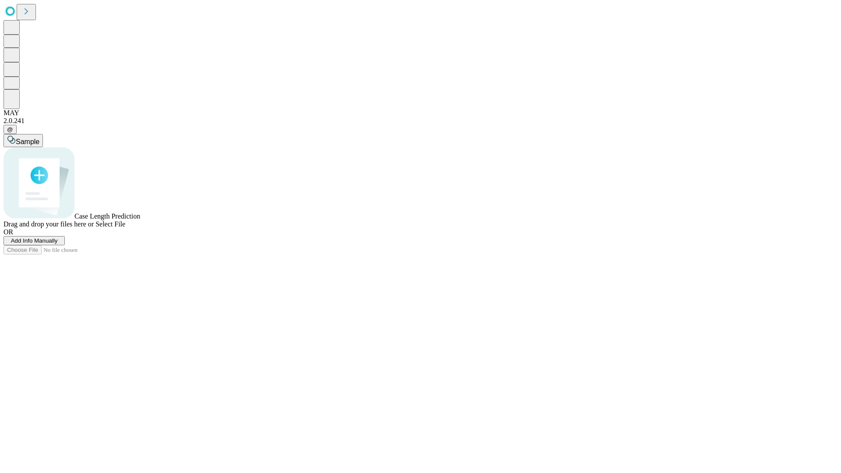  I want to click on span: OR, so click(8, 232).